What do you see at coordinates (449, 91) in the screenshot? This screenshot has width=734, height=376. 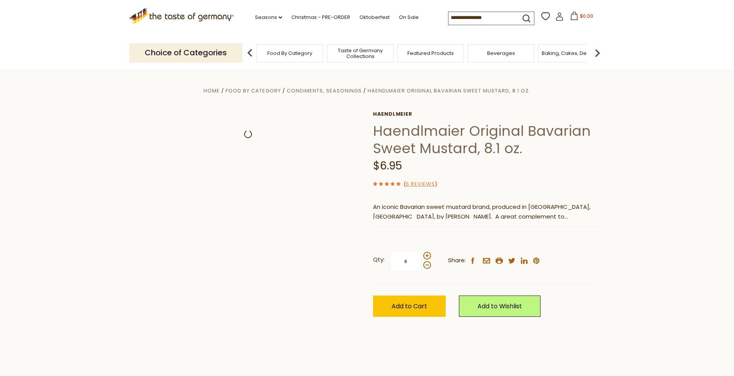 I see `a: Haendlmaier Original Bavarian Sweet Mustard, 8.1 oz.` at bounding box center [449, 91].